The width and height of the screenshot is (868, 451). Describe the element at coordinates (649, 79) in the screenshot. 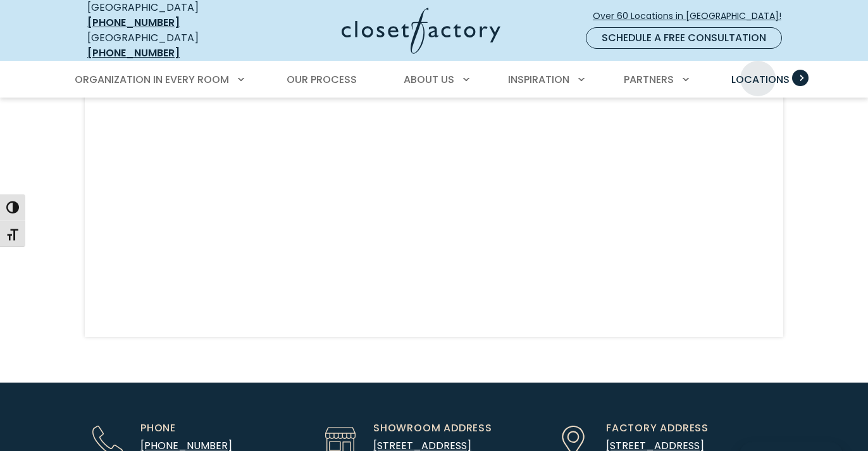

I see `span: Partners` at that location.